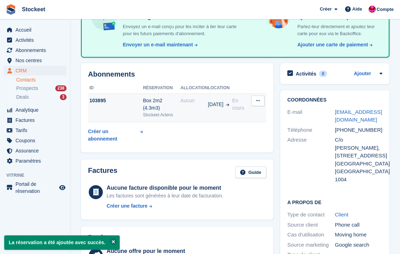  What do you see at coordinates (306, 74) in the screenshot?
I see `h2: Activités` at bounding box center [306, 74].